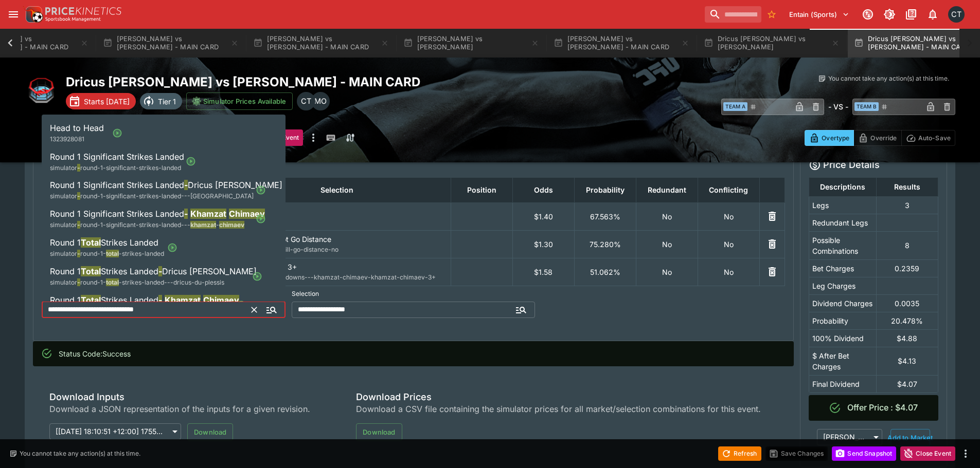 This screenshot has width=980, height=468. Describe the element at coordinates (112, 253) in the screenshot. I see `span: total` at that location.